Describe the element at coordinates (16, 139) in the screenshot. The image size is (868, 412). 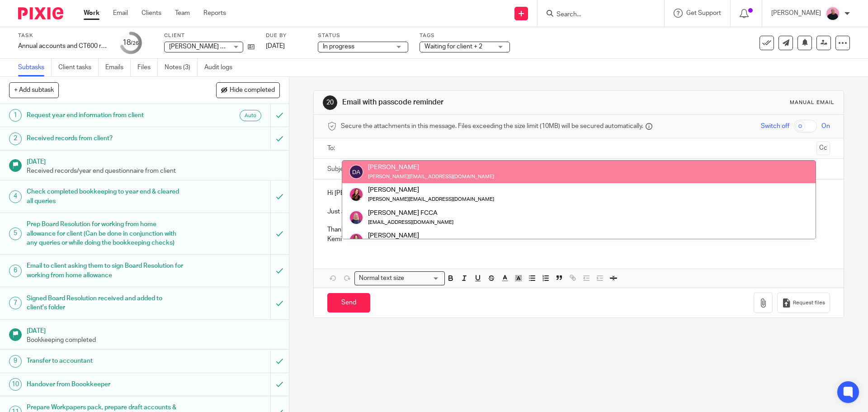
I see `div: 2` at that location.